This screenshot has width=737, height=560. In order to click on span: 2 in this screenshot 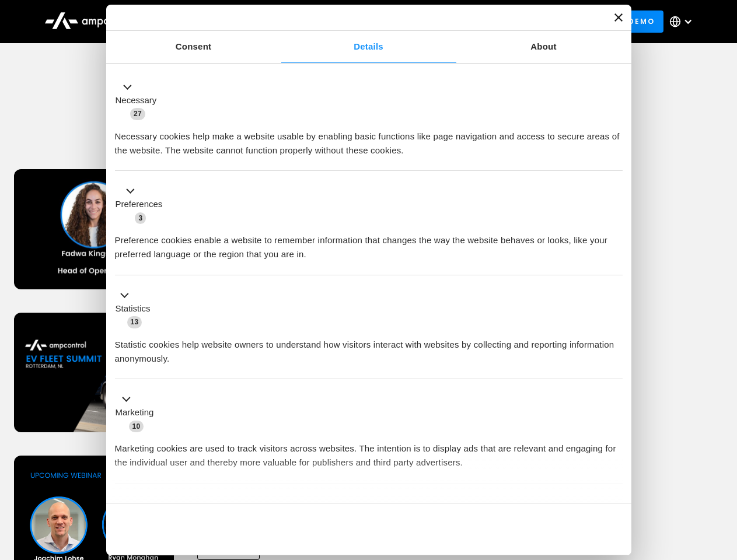, I will do `click(197, 504)`.